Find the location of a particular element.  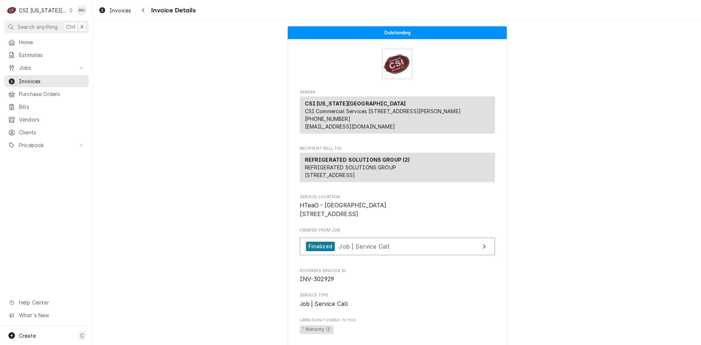

span: Create is located at coordinates (27, 335).